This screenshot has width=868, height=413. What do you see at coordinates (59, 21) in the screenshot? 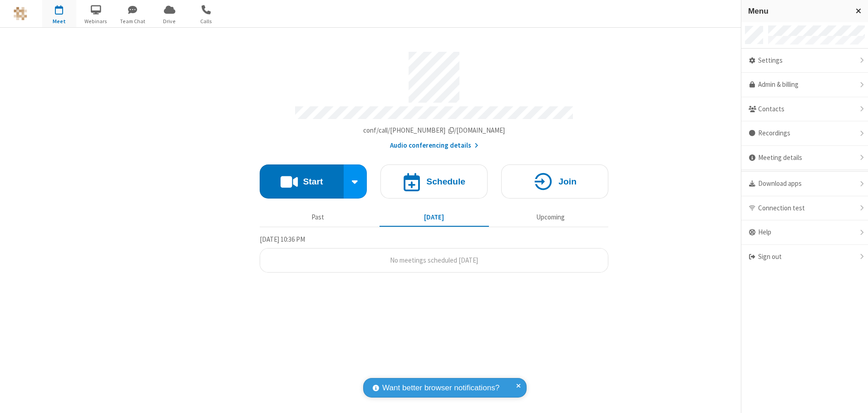
I see `span: Meet` at bounding box center [59, 21].